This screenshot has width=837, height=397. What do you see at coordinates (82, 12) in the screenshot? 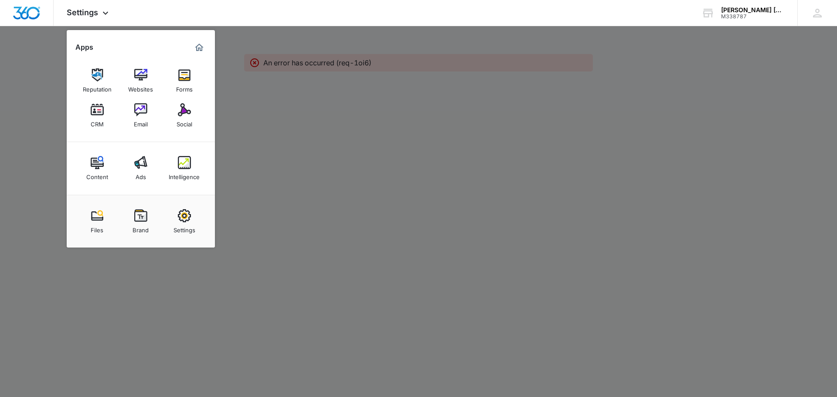
I see `span: Settings` at bounding box center [82, 12].